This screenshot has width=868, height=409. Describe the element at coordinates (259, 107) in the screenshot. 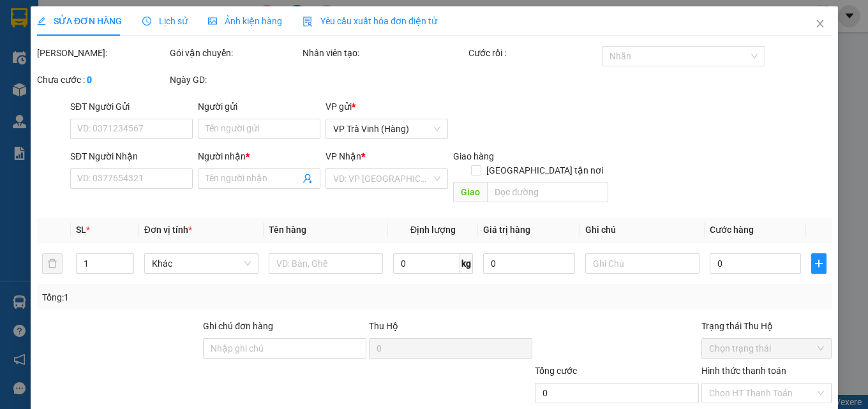

I see `div: Người gửi` at that location.